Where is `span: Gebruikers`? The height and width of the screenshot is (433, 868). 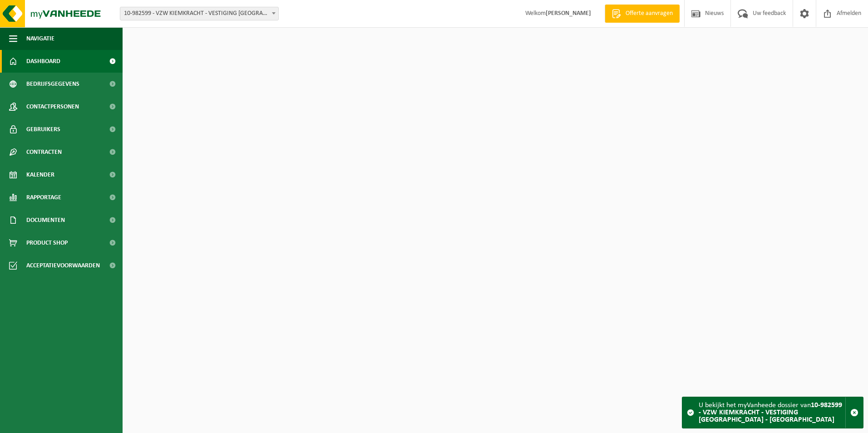 span: Gebruikers is located at coordinates (43, 129).